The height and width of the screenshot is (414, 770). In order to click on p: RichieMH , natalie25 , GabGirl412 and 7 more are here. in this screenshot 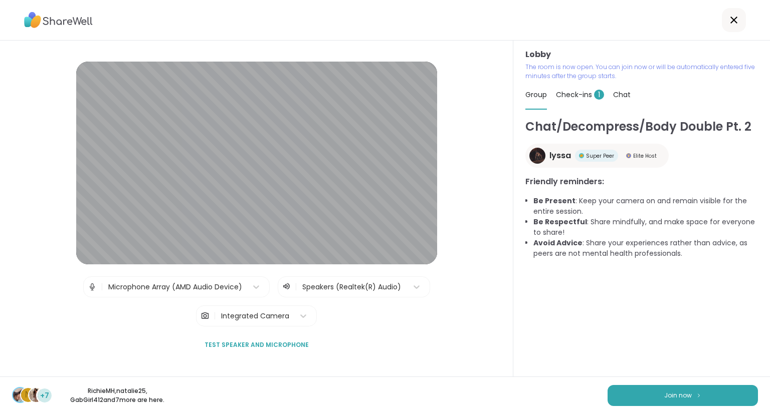, I will do `click(117, 396)`.